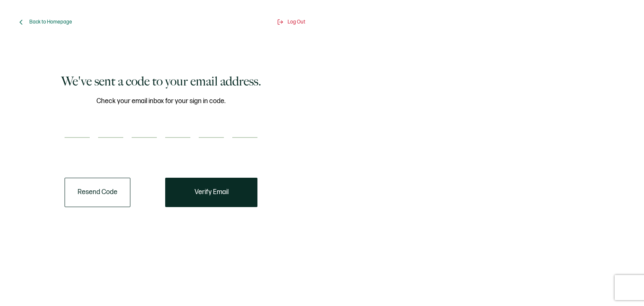 This screenshot has width=644, height=306. Describe the element at coordinates (297, 22) in the screenshot. I see `span: Log Out` at that location.